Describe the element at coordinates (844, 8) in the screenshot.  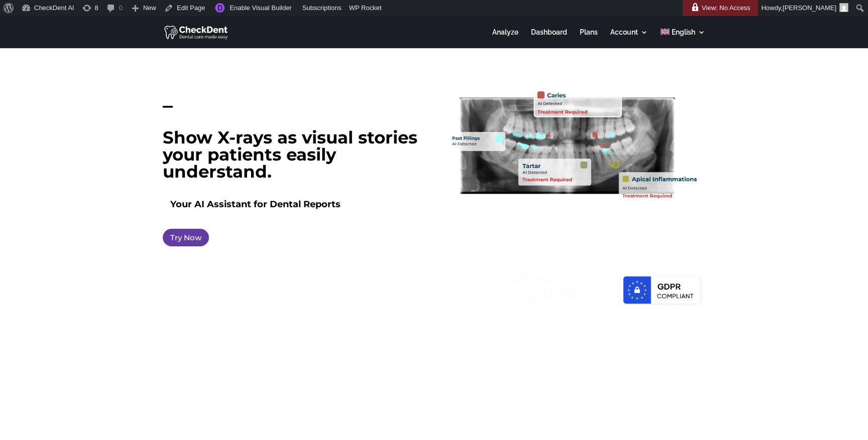
I see `img: Arnav Saha` at that location.